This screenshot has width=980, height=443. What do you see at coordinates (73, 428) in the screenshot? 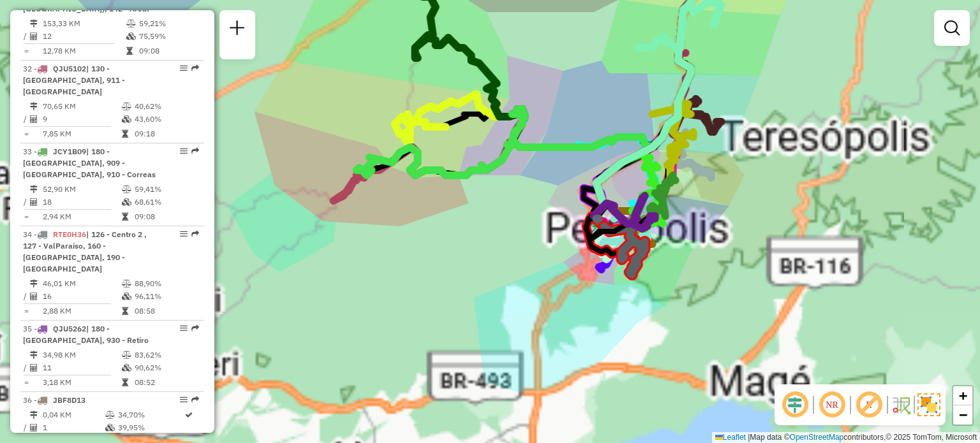
I see `td: 1` at bounding box center [73, 428].